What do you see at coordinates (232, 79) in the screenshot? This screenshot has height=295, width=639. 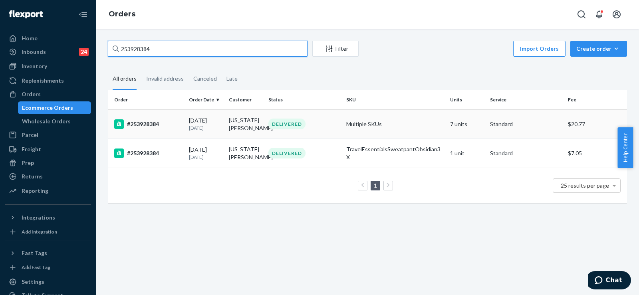 I see `div: Late` at bounding box center [232, 79].